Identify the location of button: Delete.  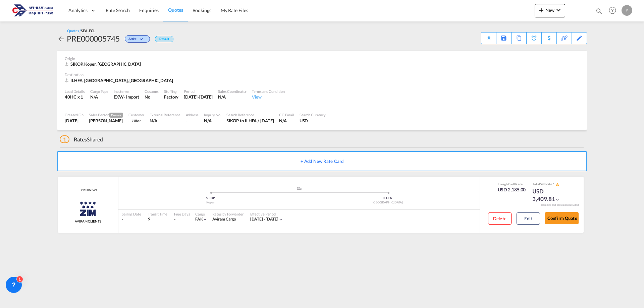
(500, 219).